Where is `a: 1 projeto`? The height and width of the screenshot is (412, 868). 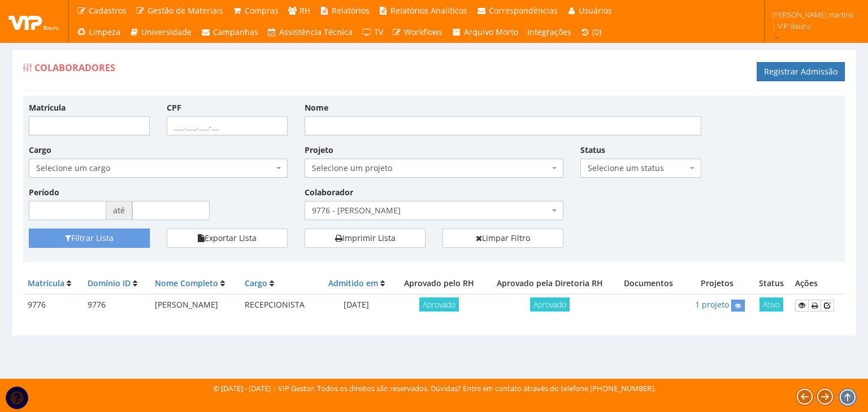 a: 1 projeto is located at coordinates (712, 304).